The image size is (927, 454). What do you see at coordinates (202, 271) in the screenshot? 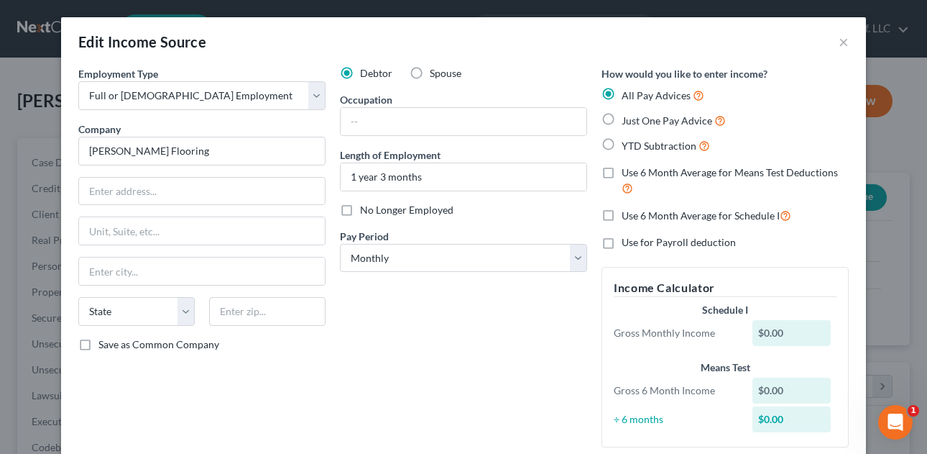
I see `input: Enter city...` at bounding box center [202, 271].